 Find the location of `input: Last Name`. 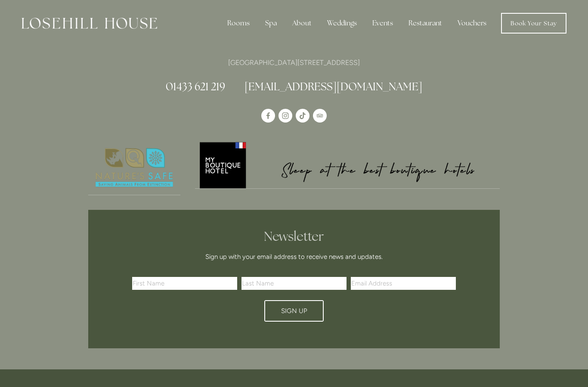

input: Last Name is located at coordinates (294, 284).